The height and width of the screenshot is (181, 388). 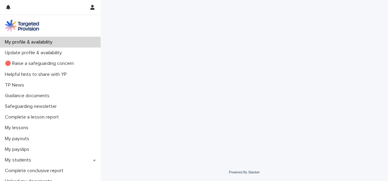 What do you see at coordinates (30, 42) in the screenshot?
I see `p: My profile & availability` at bounding box center [30, 42].